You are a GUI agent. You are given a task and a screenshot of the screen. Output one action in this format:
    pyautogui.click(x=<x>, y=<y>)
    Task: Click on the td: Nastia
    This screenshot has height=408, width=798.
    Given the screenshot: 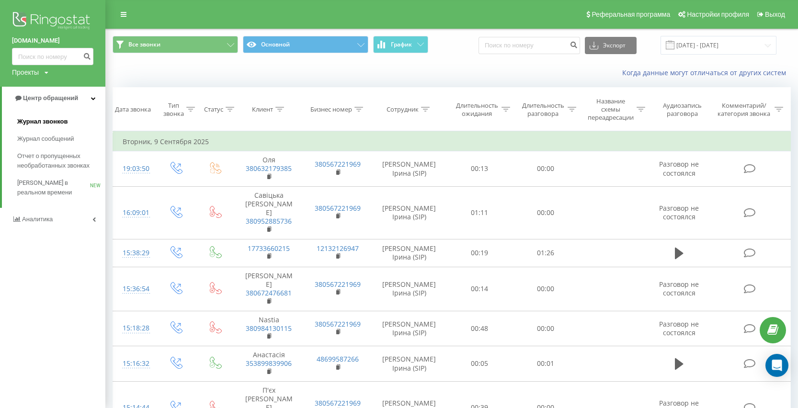 What is the action you would take?
    pyautogui.click(x=269, y=328)
    